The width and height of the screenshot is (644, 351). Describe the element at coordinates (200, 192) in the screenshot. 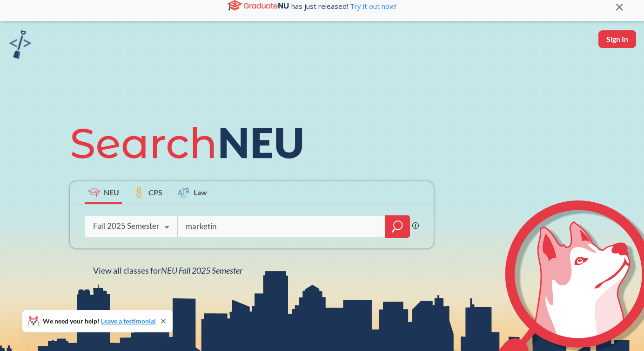

I see `span: Law` at that location.